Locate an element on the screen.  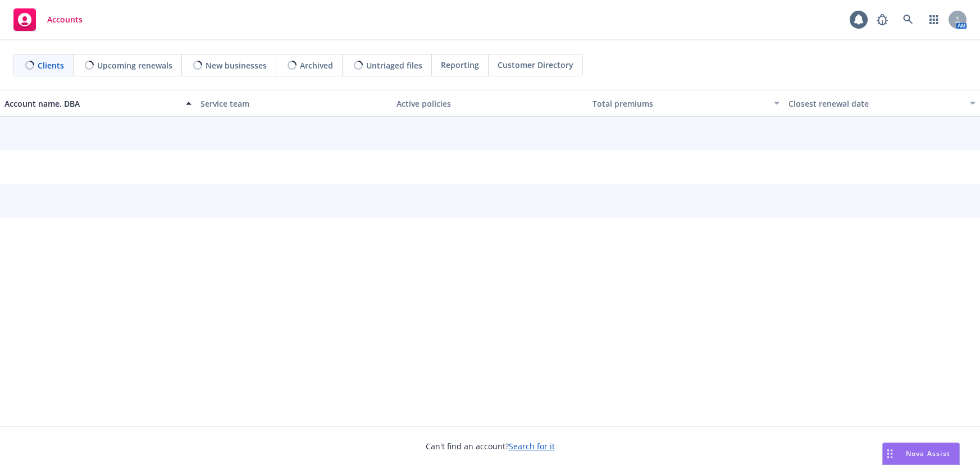
span: Can't find an account? is located at coordinates (491, 446).